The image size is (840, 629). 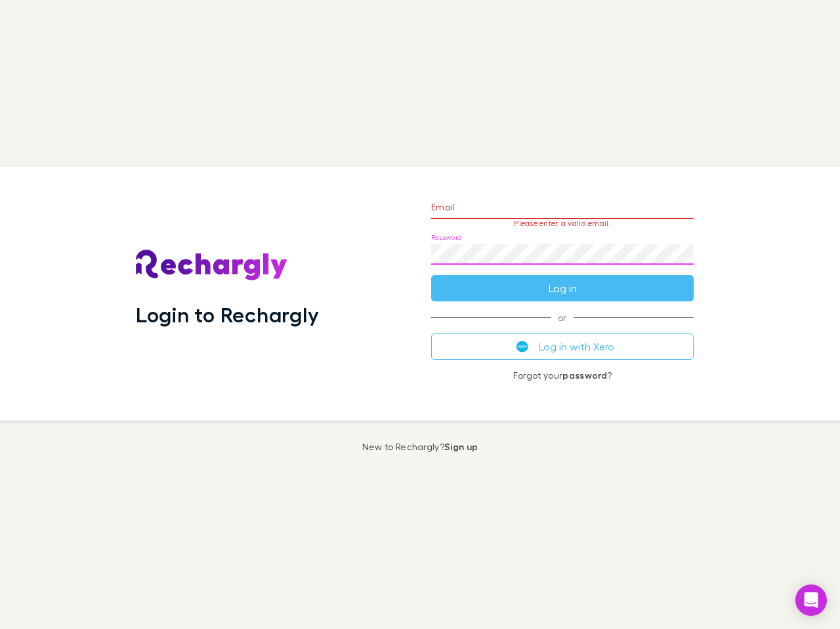 What do you see at coordinates (811, 601) in the screenshot?
I see `div: Open Intercom Messenger` at bounding box center [811, 601].